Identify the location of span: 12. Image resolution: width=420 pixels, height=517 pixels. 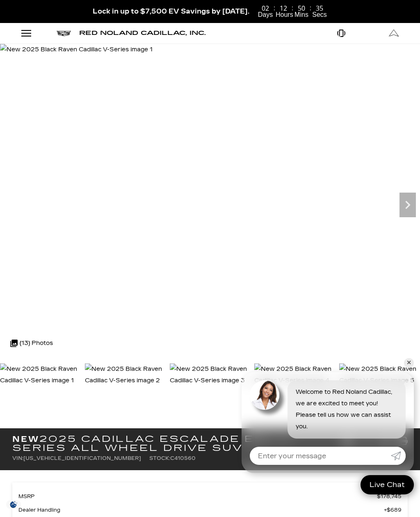
(283, 8).